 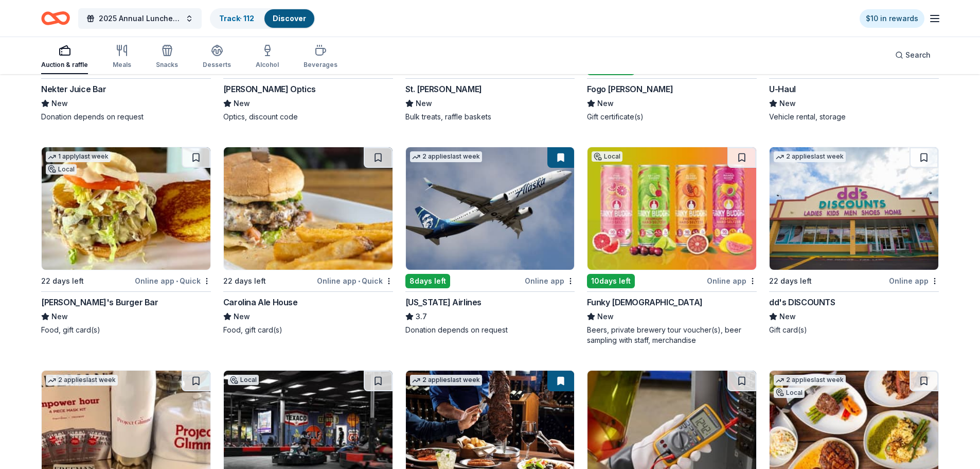 I want to click on div: Optics, discount code, so click(x=308, y=117).